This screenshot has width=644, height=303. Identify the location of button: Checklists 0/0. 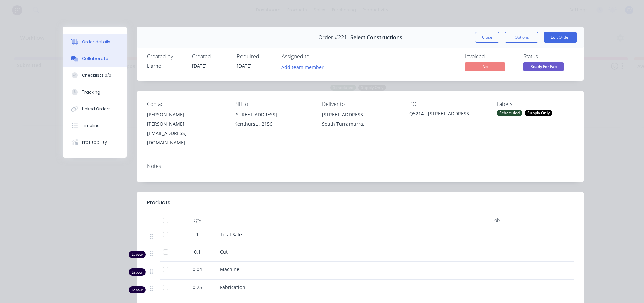
(95, 75).